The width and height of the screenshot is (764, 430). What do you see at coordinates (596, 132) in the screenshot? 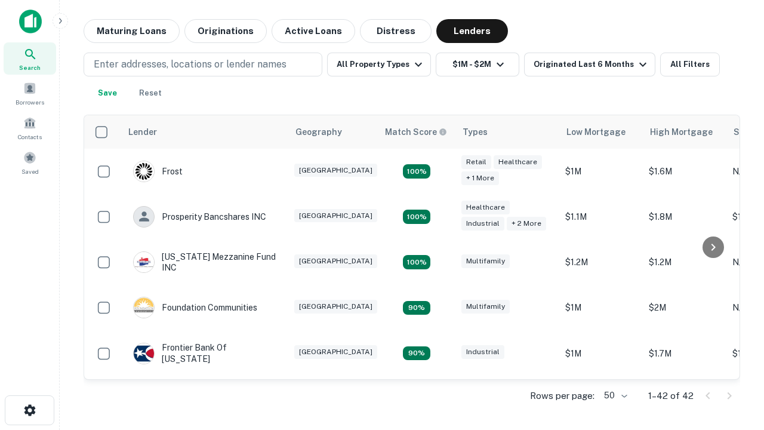
I see `div: Low Mortgage` at bounding box center [596, 132].